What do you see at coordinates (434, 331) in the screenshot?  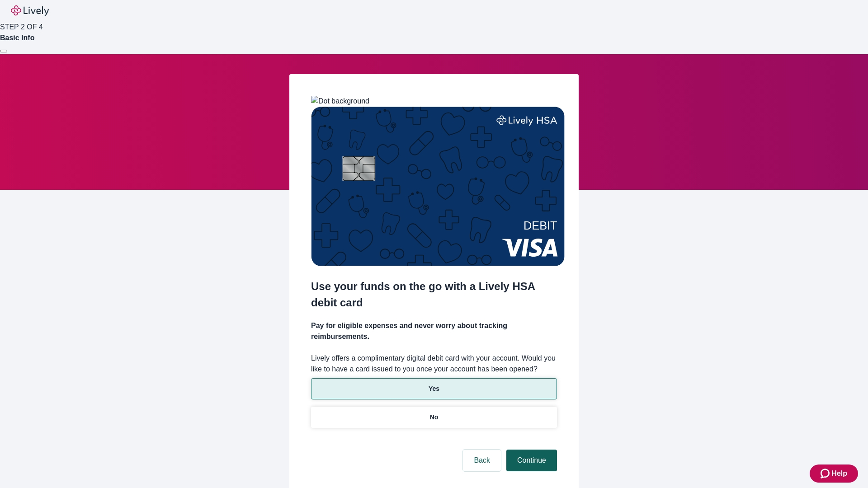 I see `h4: Pay for eligible expenses and never worry about tracking reimbursements.` at bounding box center [434, 331].